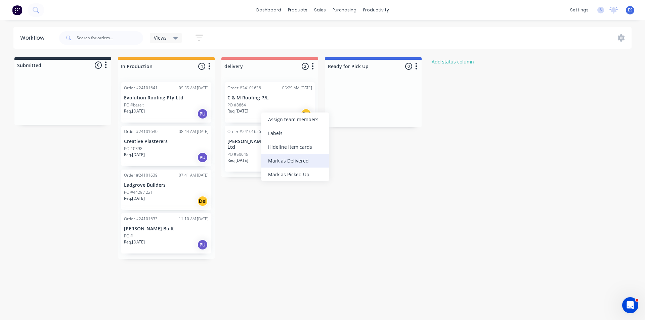 The width and height of the screenshot is (645, 320). What do you see at coordinates (17, 10) in the screenshot?
I see `img: Factory` at bounding box center [17, 10].